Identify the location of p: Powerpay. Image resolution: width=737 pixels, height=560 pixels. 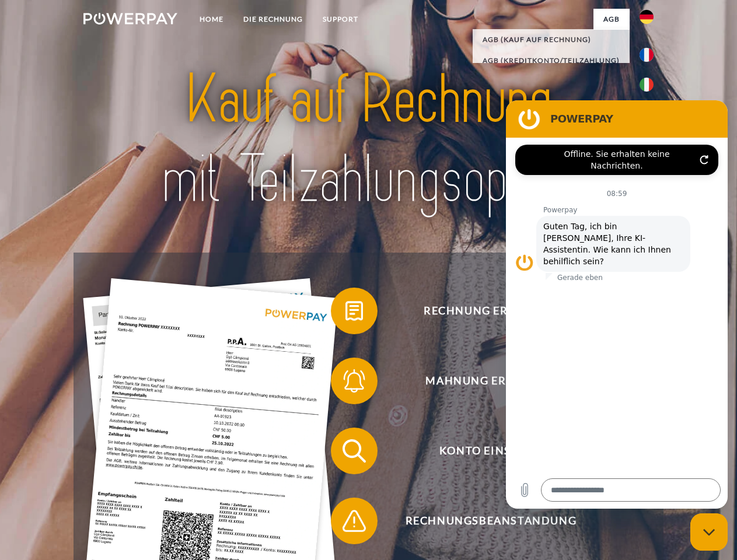
(129, 109).